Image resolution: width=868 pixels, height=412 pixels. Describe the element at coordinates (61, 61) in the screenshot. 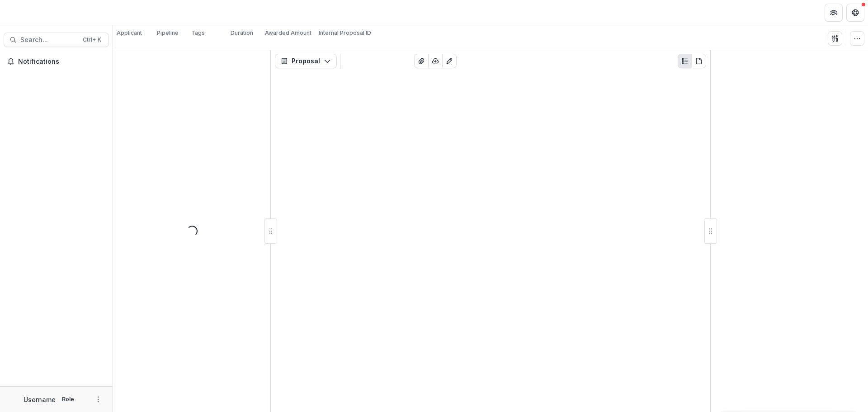

I see `span: Notifications` at that location.